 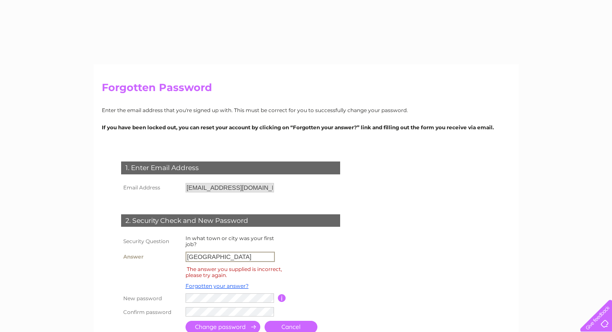 What do you see at coordinates (151, 241) in the screenshot?
I see `th: Security Question` at bounding box center [151, 241].